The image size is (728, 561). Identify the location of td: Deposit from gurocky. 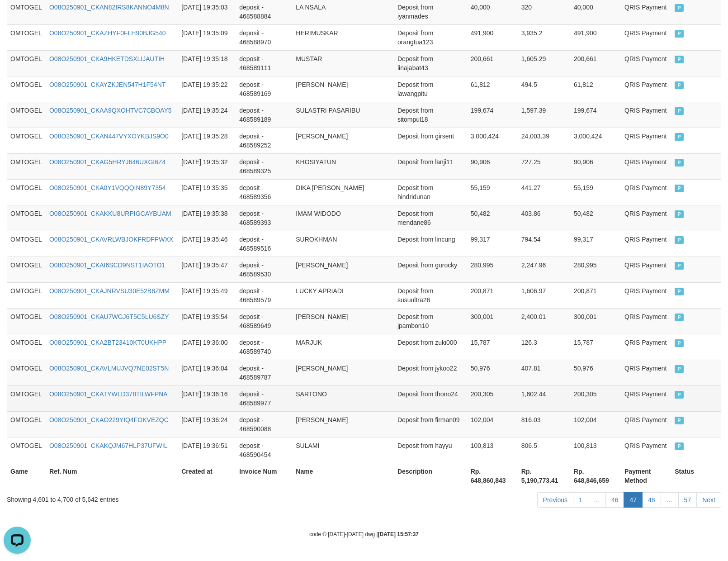
(431, 269).